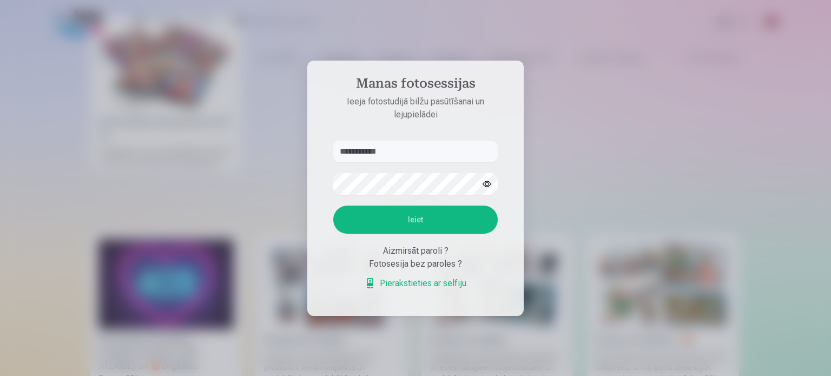 This screenshot has width=831, height=376. Describe the element at coordinates (415, 264) in the screenshot. I see `div: Fotosesija bez paroles ?` at that location.